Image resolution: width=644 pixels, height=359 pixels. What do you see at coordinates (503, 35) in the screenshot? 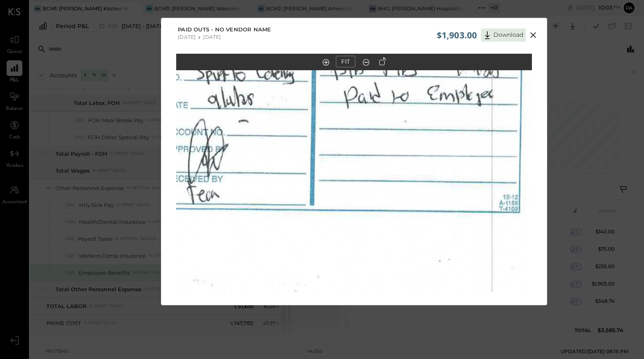
I see `button: Download` at bounding box center [503, 35].